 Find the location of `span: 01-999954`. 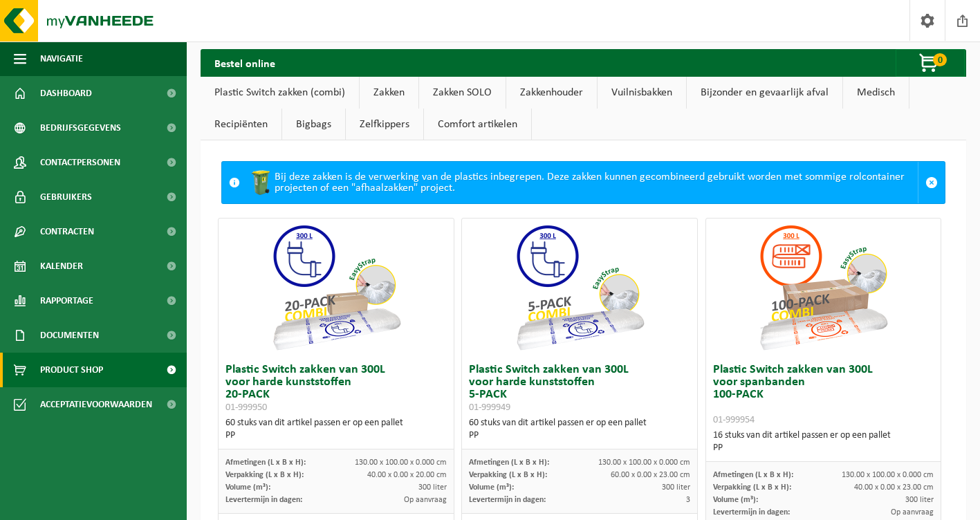

span: 01-999954 is located at coordinates (734, 420).